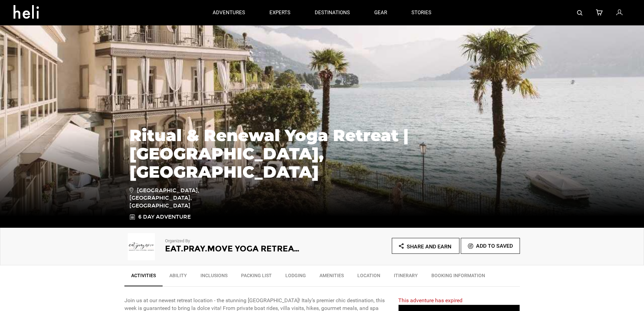 The image size is (644, 311). Describe the element at coordinates (580, 13) in the screenshot. I see `img: search-bar-icon.svg` at that location.